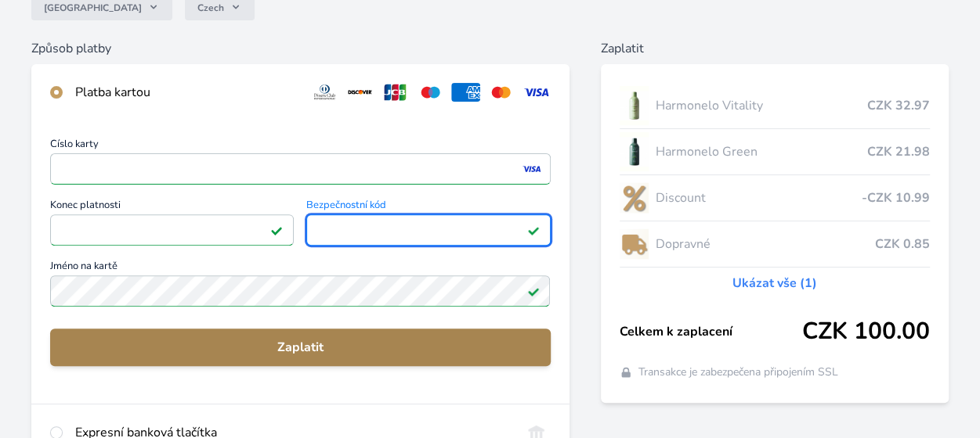 This screenshot has width=980, height=438. I want to click on span: Harmonelo Green, so click(760, 152).